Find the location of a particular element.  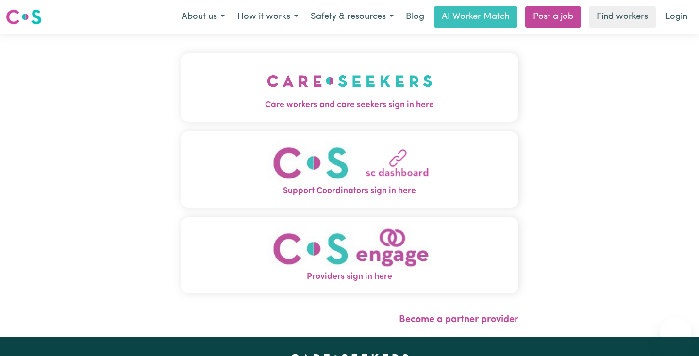

button: Care workers and care seekers sign in here is located at coordinates (349, 87).